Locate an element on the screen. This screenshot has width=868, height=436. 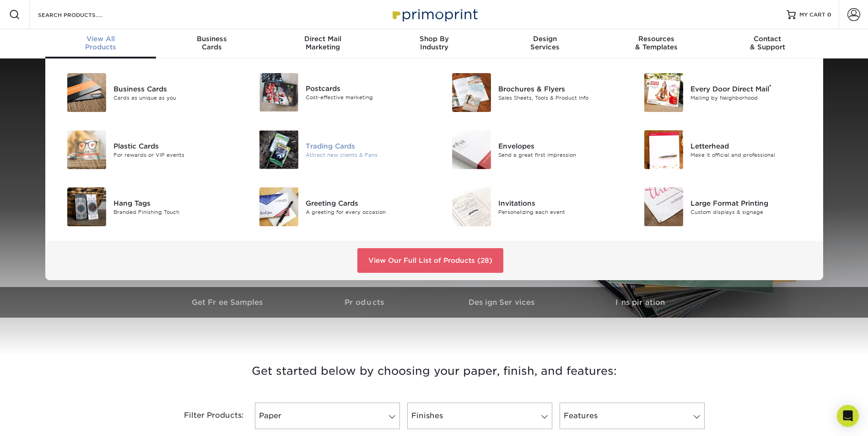
div: Personalizing each event is located at coordinates (559, 211).